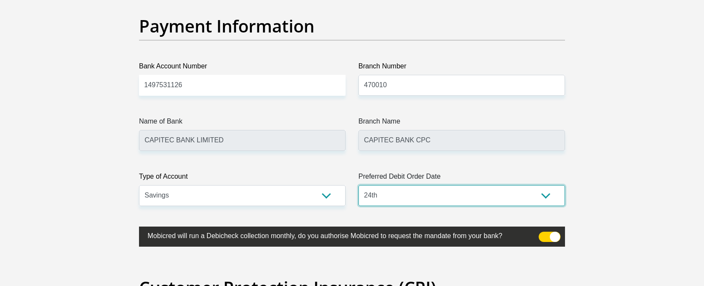  What do you see at coordinates (462, 85) in the screenshot?
I see `input: Branch Number` at bounding box center [462, 85].